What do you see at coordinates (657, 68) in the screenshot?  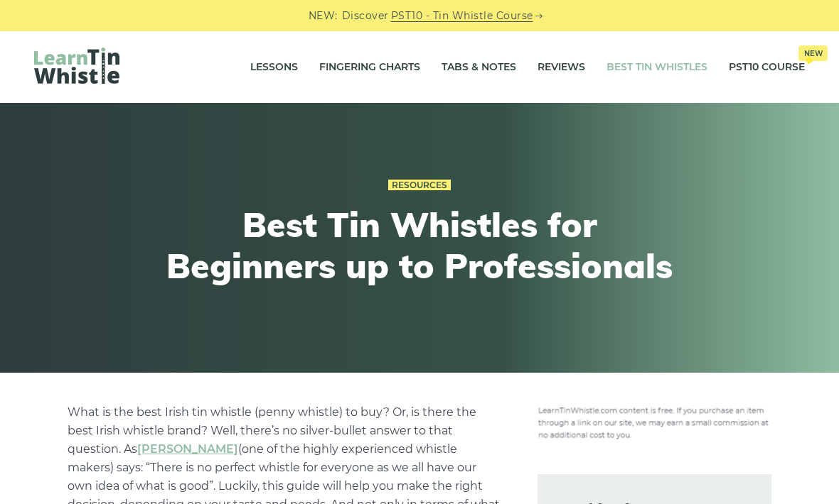 I see `a: Best Tin Whistles` at bounding box center [657, 68].